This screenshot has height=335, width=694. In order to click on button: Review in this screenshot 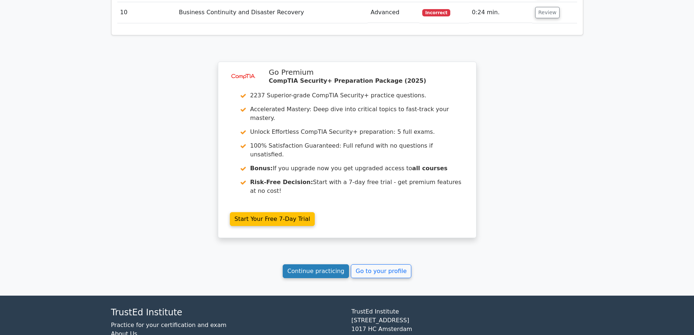, I will do `click(547, 12)`.